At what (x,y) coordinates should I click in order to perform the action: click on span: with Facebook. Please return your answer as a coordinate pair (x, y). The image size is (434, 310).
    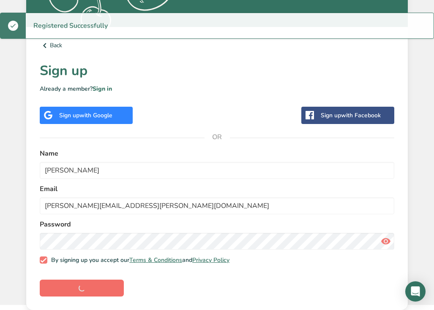
    Looking at the image, I should click on (361, 115).